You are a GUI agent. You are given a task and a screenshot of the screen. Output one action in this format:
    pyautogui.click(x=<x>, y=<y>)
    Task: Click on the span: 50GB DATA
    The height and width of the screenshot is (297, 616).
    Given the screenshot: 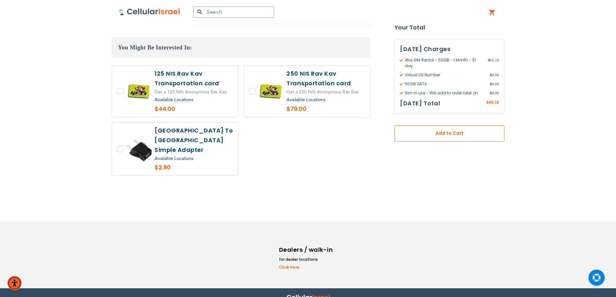 What is the action you would take?
    pyautogui.click(x=445, y=84)
    